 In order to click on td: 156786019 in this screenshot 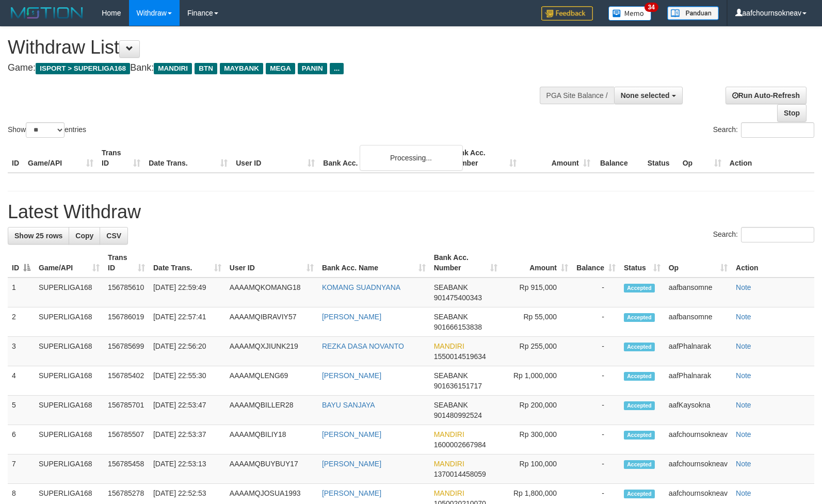, I will do `click(127, 322)`.